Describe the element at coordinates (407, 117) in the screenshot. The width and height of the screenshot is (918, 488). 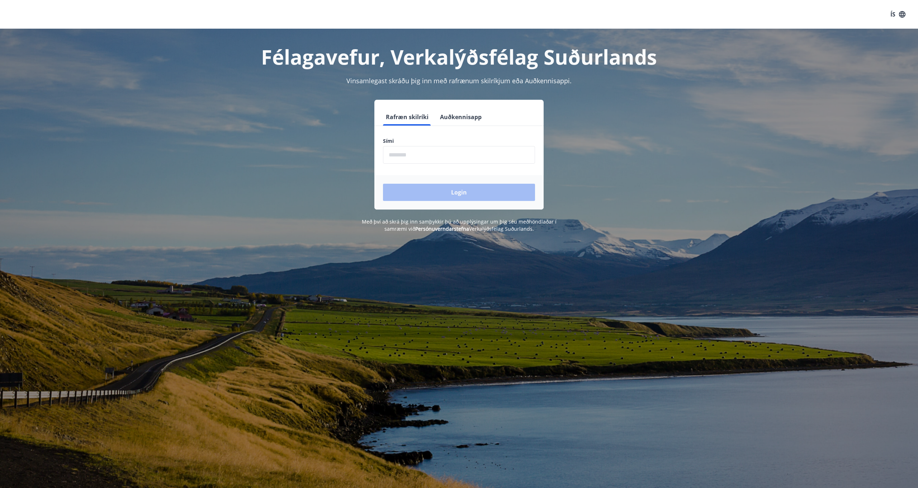
I see `button: Rafræn skilríki` at that location.